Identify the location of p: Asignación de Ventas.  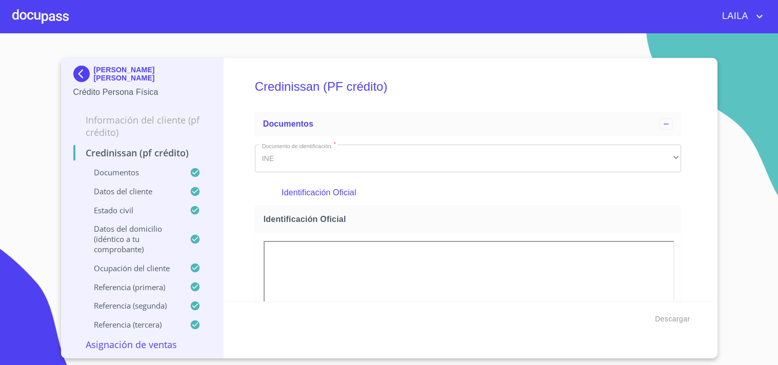
(142, 345).